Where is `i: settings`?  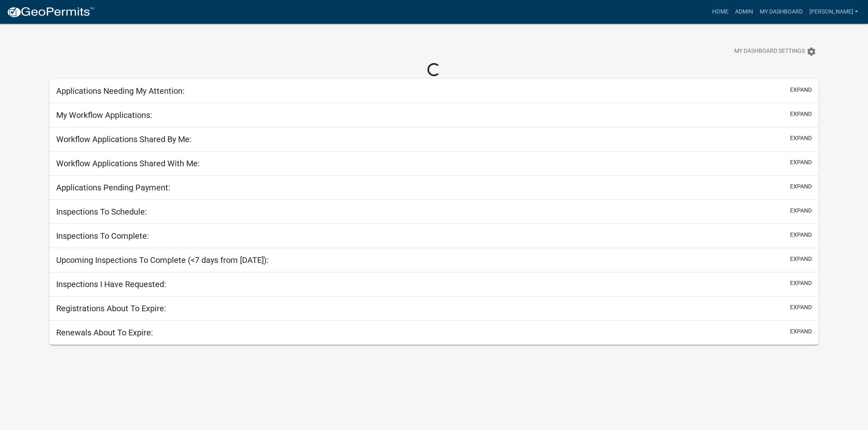
i: settings is located at coordinates (811, 51).